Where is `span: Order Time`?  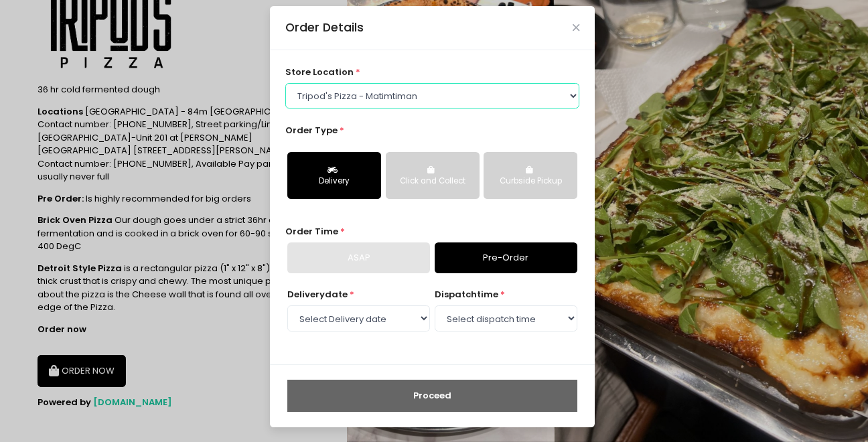 span: Order Time is located at coordinates (311, 231).